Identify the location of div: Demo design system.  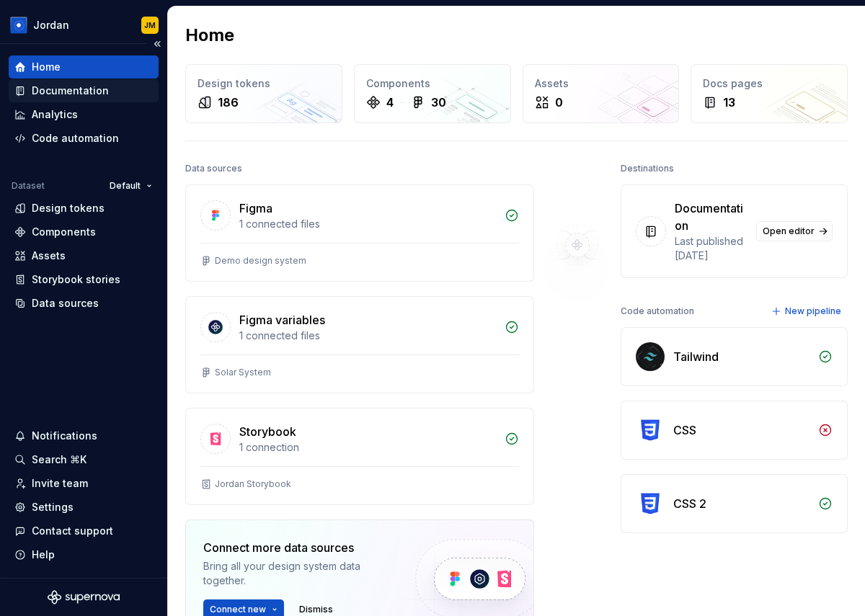
(260, 261).